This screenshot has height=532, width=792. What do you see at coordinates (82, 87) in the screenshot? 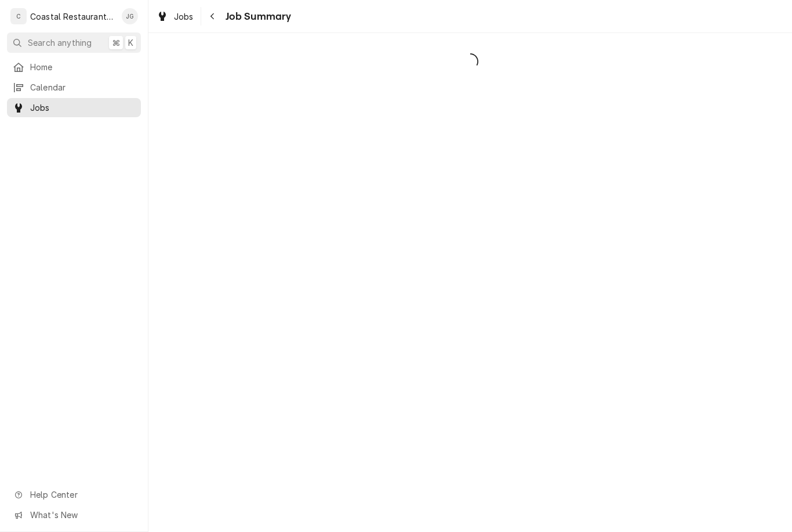
I see `span: Calendar` at bounding box center [82, 87].